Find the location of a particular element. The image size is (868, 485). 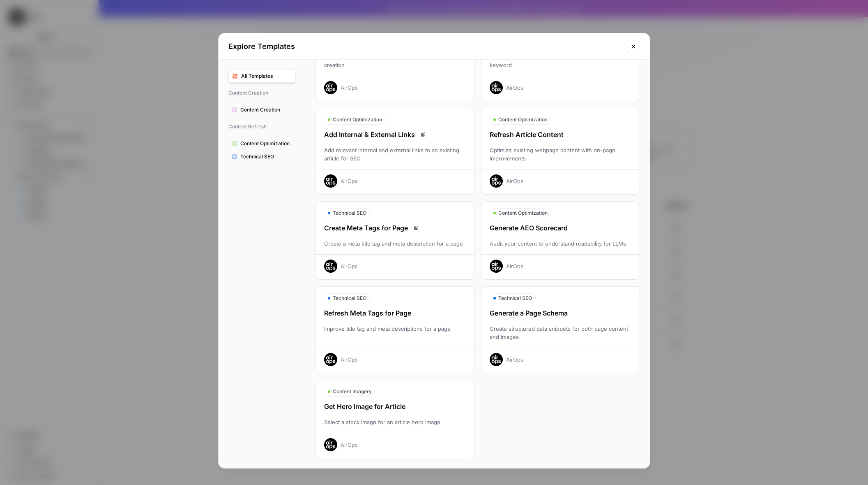

button: Content Creation is located at coordinates (262, 110).